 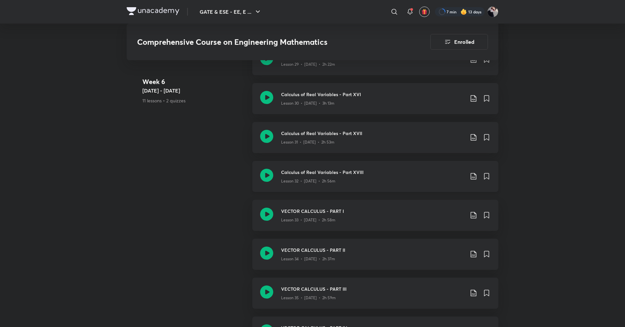 What do you see at coordinates (153, 11) in the screenshot?
I see `img: Company Logo` at bounding box center [153, 11].